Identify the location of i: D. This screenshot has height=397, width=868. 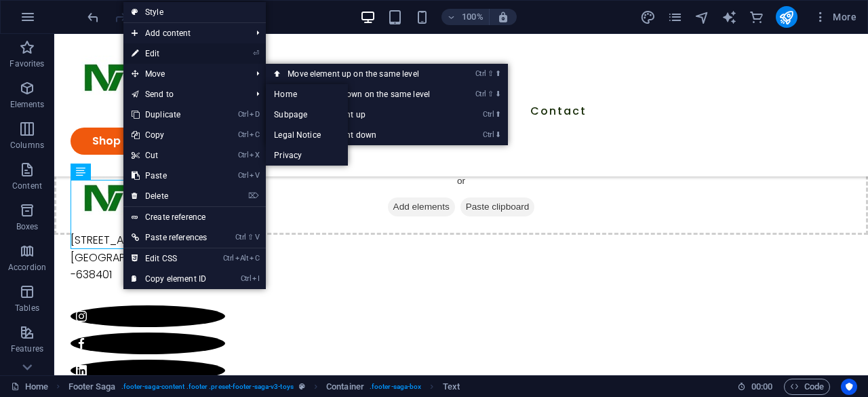
(254, 114).